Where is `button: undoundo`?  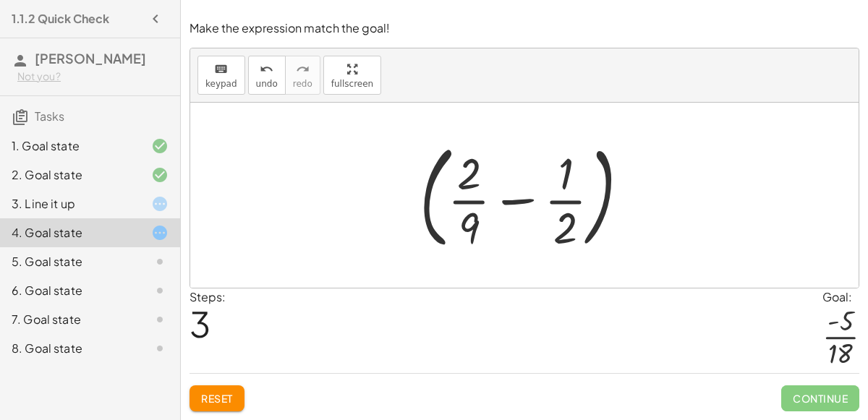
button: undoundo is located at coordinates (267, 75).